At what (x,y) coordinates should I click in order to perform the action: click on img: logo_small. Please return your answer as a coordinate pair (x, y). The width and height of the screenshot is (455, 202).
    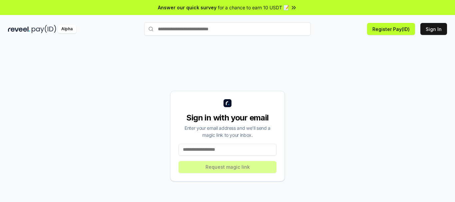
    Looking at the image, I should click on (227, 103).